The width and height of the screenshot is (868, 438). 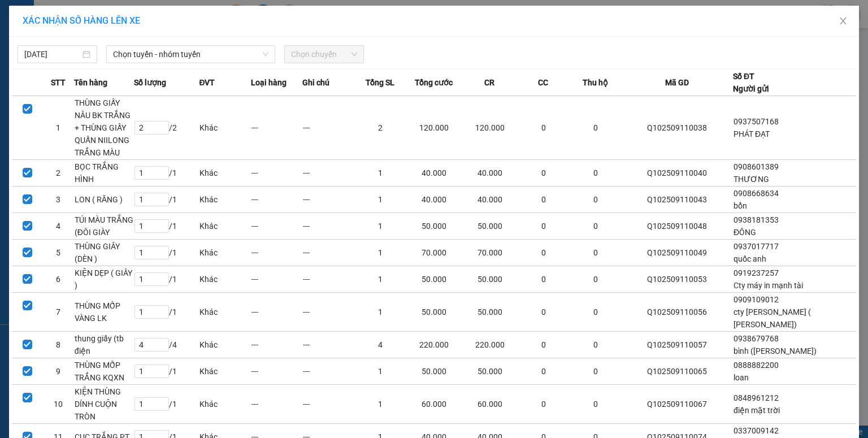 I want to click on td: Q102509110038, so click(x=677, y=128).